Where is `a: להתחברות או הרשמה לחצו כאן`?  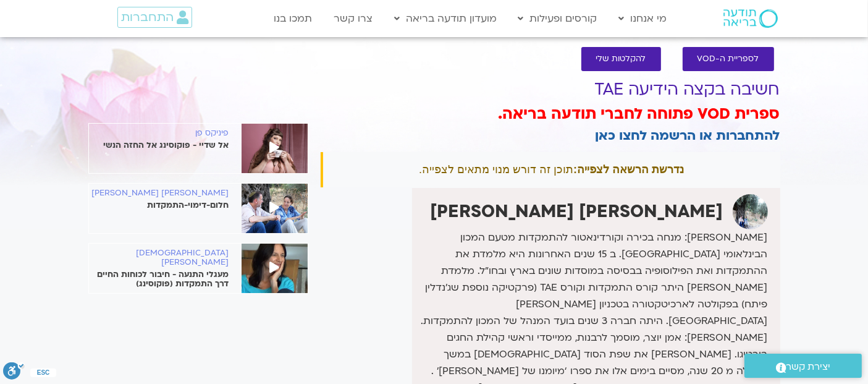 a: להתחברות או הרשמה לחצו כאן is located at coordinates (688, 136).